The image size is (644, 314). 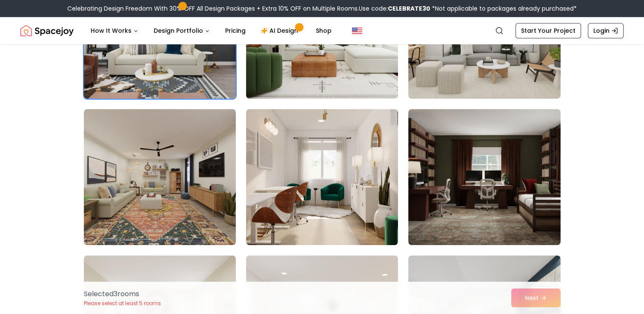 I want to click on b: CELEBRATE30, so click(x=409, y=8).